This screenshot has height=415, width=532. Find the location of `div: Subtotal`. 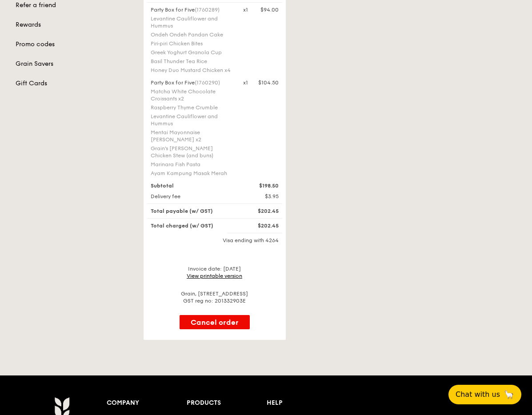

div: Subtotal is located at coordinates (192, 186).